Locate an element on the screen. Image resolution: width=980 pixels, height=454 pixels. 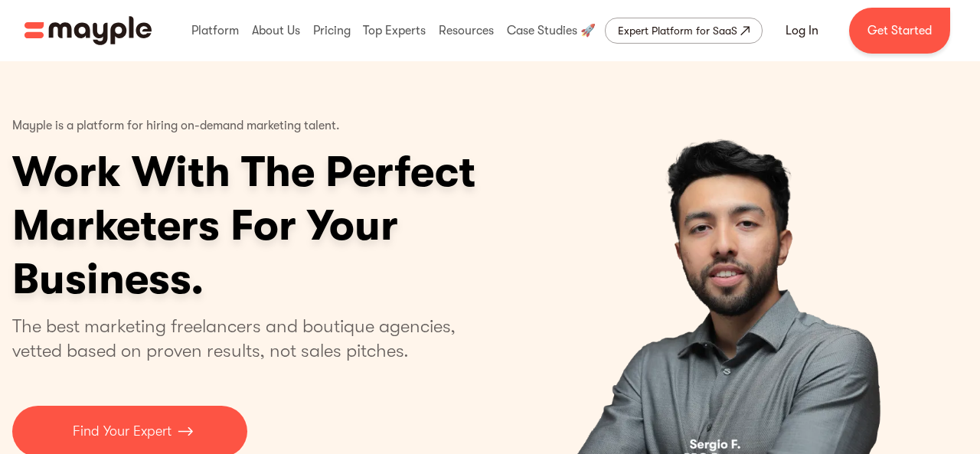
img: Mayple logo is located at coordinates (88, 31).